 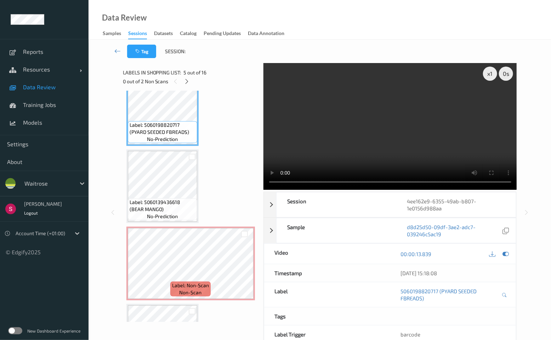 I want to click on div: Tags, so click(x=327, y=316).